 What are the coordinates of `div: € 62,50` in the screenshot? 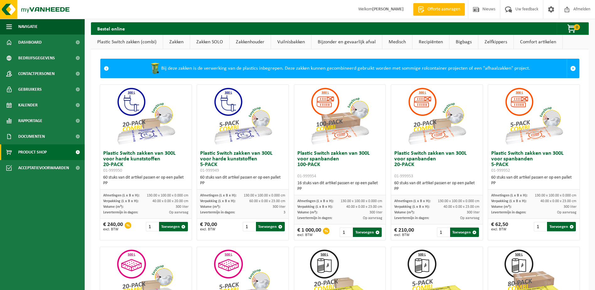 It's located at (500, 227).